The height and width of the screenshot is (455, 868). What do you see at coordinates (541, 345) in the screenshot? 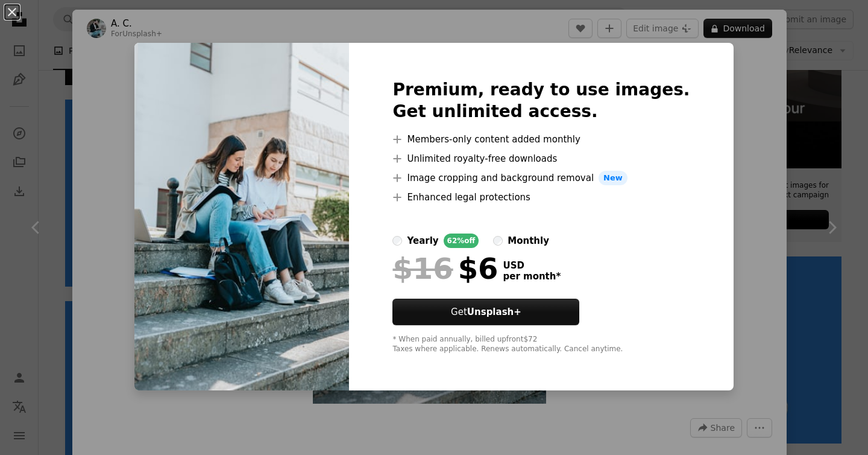
I see `div: * When paid annually, billed upfront $72 Taxes where applicable. Renews automatically. Cancel any...` at bounding box center [541, 345].